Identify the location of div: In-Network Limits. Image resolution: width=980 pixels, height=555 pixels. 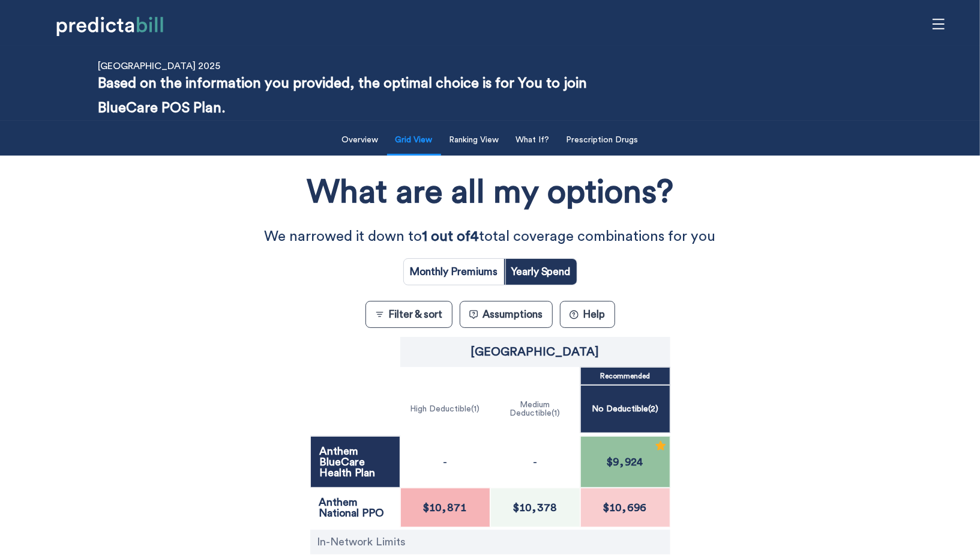
(490, 542).